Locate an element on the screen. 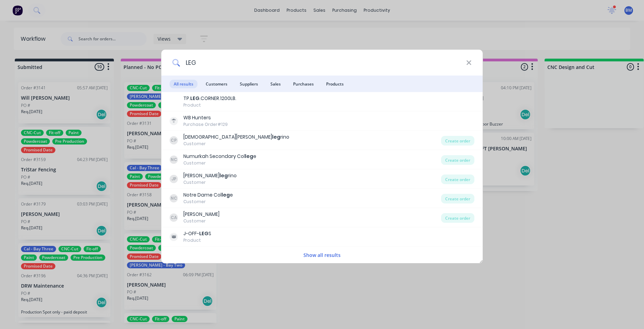 The image size is (644, 329). span: Purchases is located at coordinates (304, 84).